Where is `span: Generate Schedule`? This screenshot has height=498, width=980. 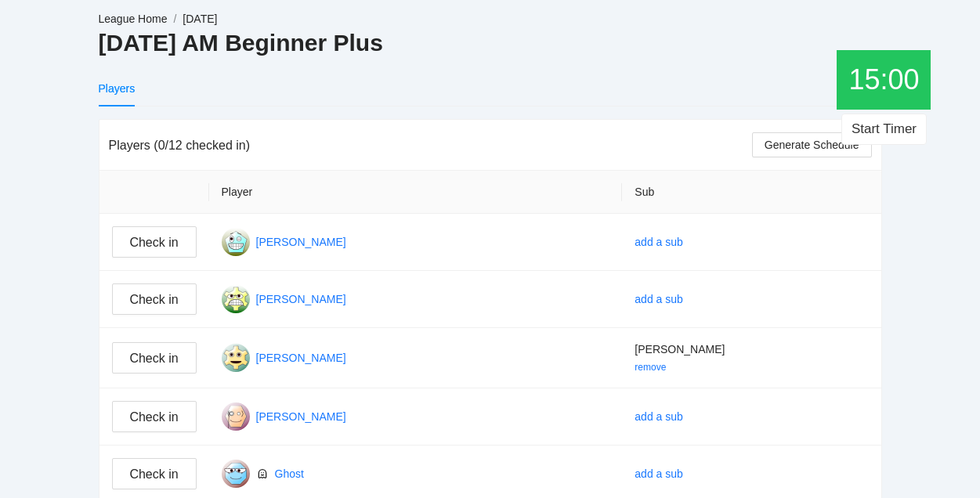 span: Generate Schedule is located at coordinates (812, 145).